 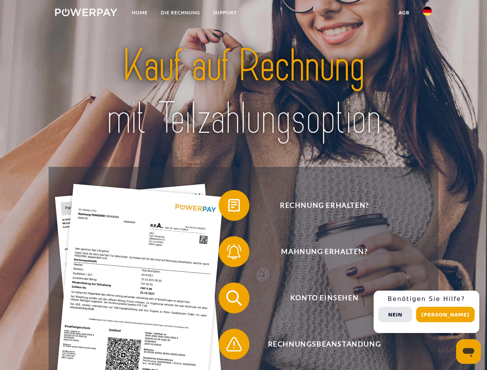 What do you see at coordinates (234, 344) in the screenshot?
I see `img: qb_warning.svg` at bounding box center [234, 344].